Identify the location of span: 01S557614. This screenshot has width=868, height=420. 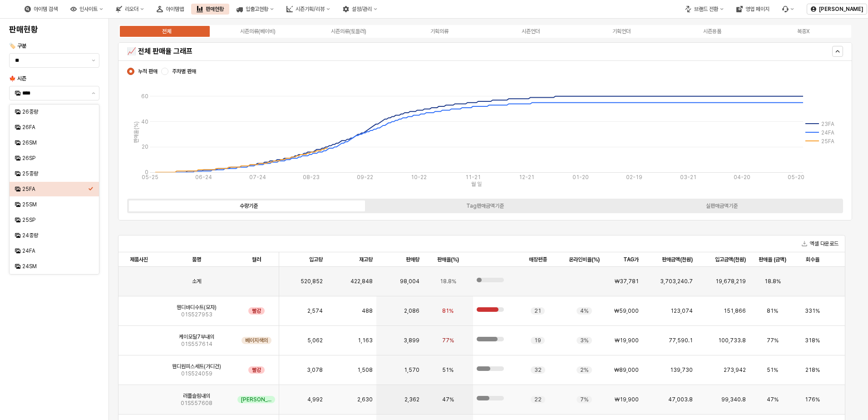
(197, 344).